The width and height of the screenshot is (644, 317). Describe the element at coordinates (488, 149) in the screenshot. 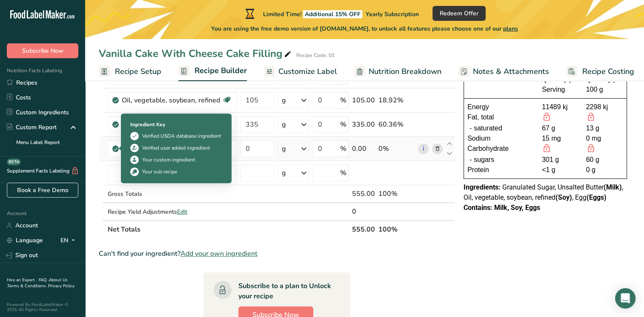

I see `span: Carbohydrate` at that location.